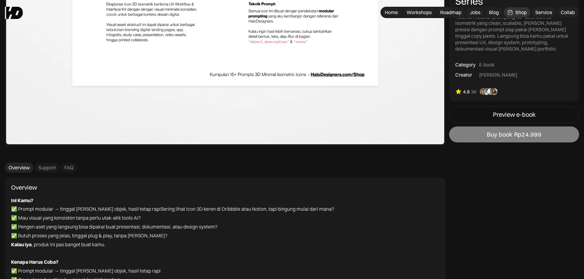 The width and height of the screenshot is (584, 279). I want to click on strong: Ini Kamu?, so click(22, 201).